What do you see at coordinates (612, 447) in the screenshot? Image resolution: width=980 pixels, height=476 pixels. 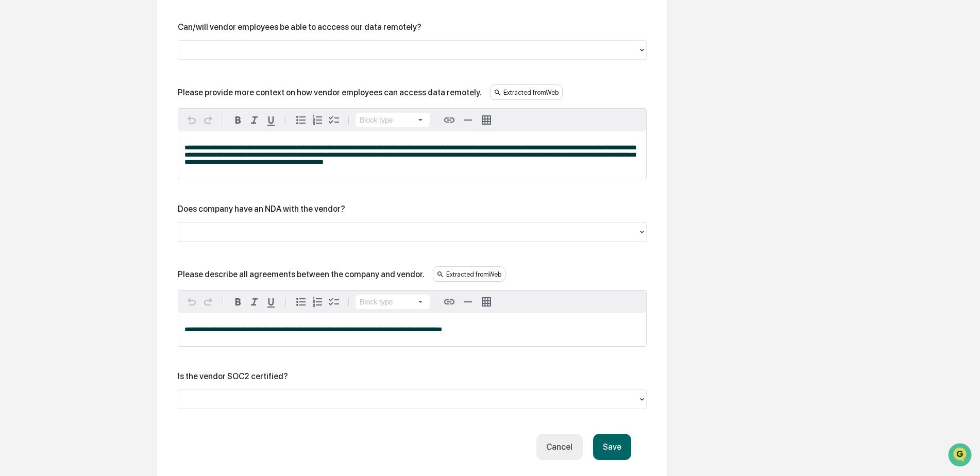 I see `button: Save` at bounding box center [612, 447].